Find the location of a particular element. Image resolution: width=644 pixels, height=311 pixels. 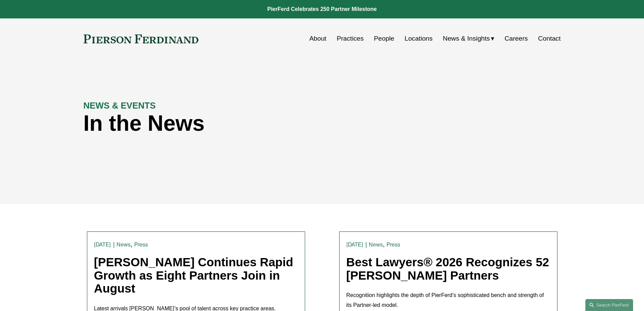

p: Recognition highlights the depth of PierFerd’s sophisticated bench and strength of its Partner-le... is located at coordinates (449, 300).